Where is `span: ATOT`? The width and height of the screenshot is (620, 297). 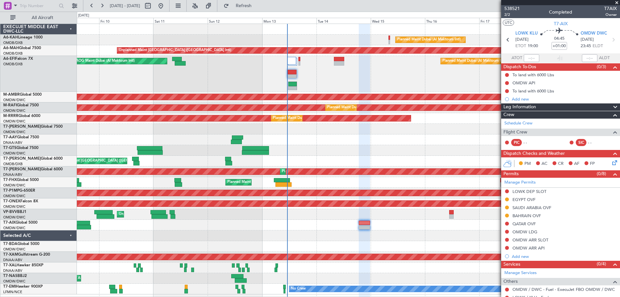 span: ATOT is located at coordinates (516, 58).